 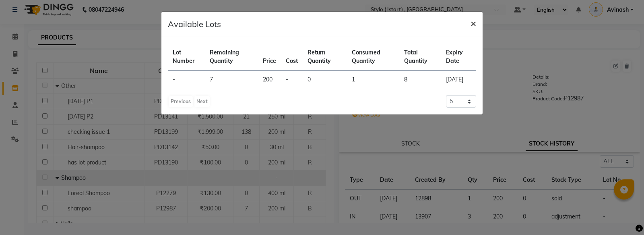 What do you see at coordinates (194, 24) in the screenshot?
I see `h5: Available Lots` at bounding box center [194, 24].